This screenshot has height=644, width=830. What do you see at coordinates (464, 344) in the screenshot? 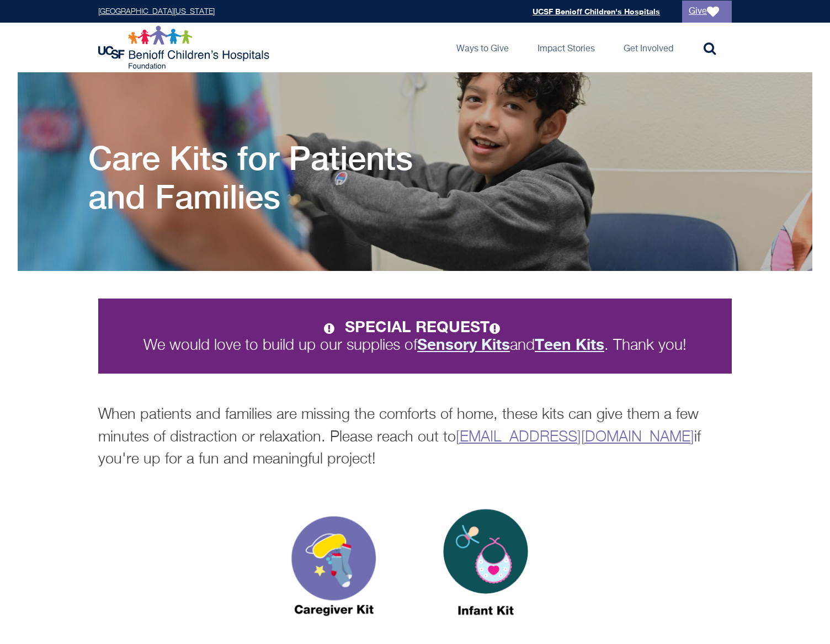
I see `strong: Sensory Kits` at bounding box center [464, 344].